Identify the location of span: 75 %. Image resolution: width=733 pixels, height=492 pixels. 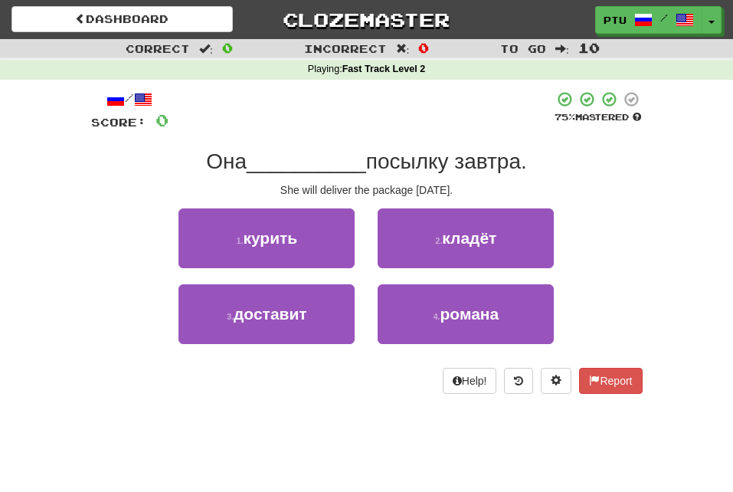
(565, 116).